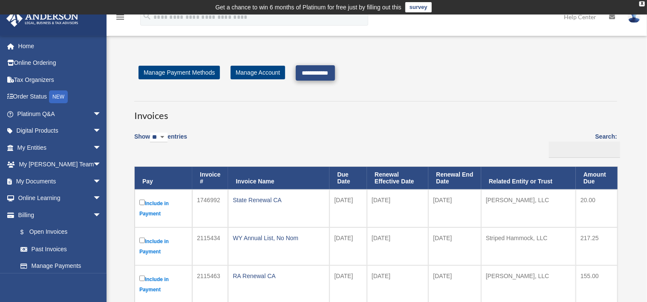  Describe the element at coordinates (163, 178) in the screenshot. I see `th: Pay: activate to sort column descending` at that location.